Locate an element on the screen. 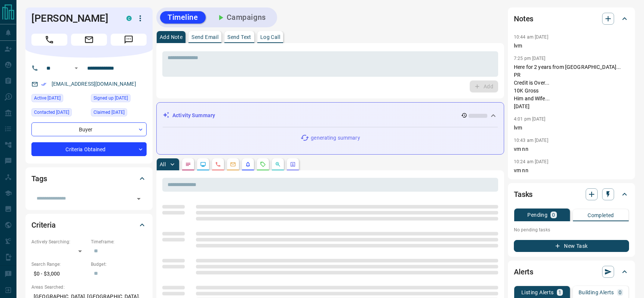 This screenshot has height=298, width=644. svg: Opportunities is located at coordinates (278, 165).